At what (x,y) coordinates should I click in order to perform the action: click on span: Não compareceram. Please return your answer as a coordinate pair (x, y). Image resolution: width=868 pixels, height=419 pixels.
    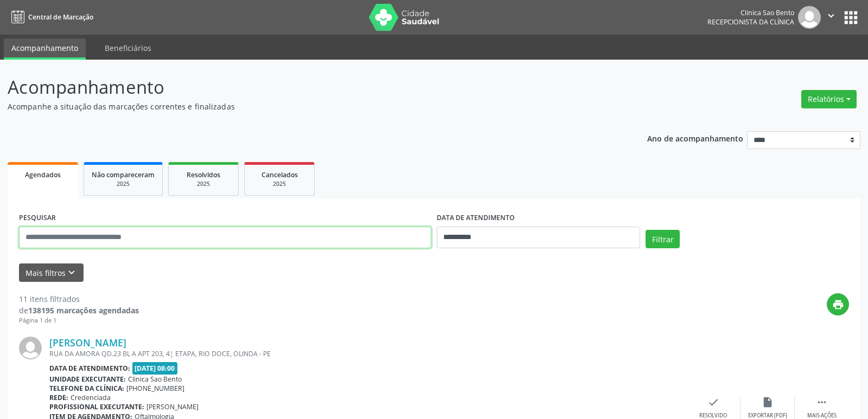
    Looking at the image, I should click on (123, 175).